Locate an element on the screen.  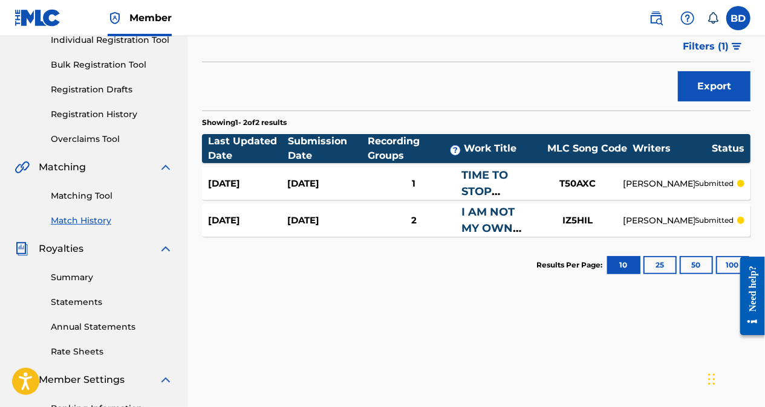
div: MLC Song Code is located at coordinates (587, 149).